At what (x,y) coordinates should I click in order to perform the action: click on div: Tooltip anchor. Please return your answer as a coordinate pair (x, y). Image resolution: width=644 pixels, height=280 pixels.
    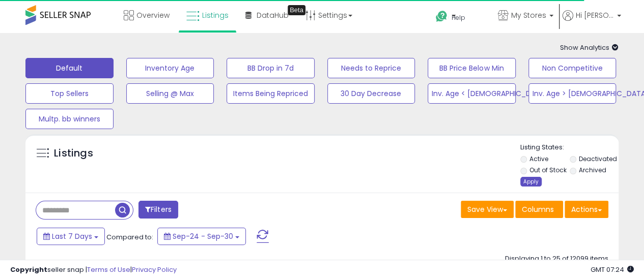
    Looking at the image, I should click on (296, 10).